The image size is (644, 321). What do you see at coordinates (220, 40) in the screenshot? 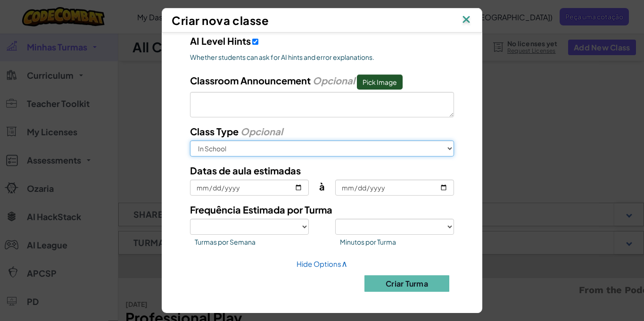
I see `span: AI Level Hints` at bounding box center [220, 40].